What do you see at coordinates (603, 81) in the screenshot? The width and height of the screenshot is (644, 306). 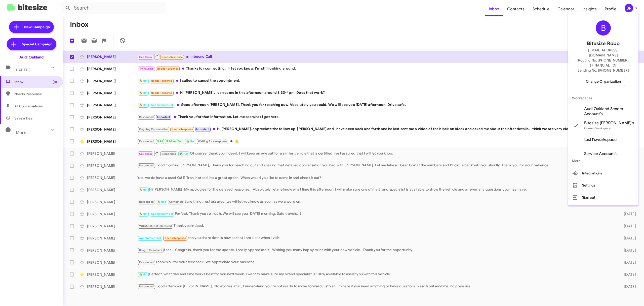 I see `button: Change Organization` at bounding box center [603, 81].